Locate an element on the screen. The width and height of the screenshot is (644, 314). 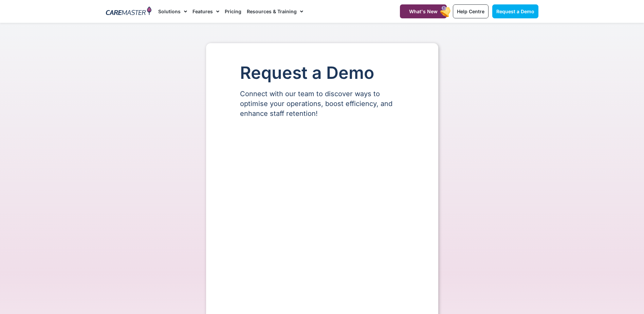
h1: Request a Demo is located at coordinates (322, 72).